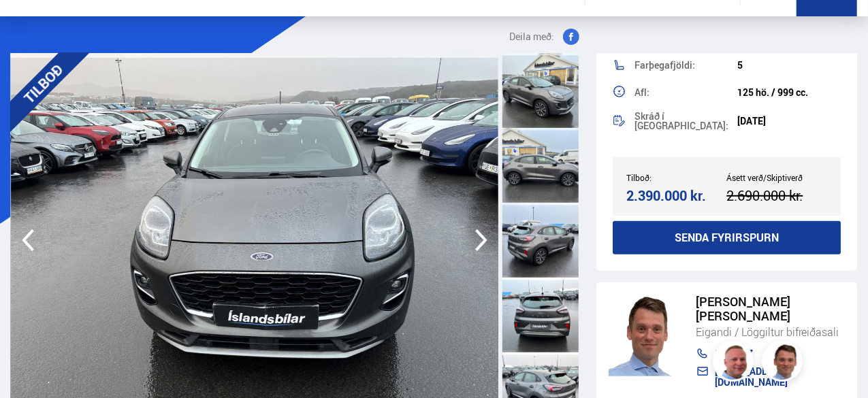 This screenshot has width=868, height=398. What do you see at coordinates (770, 332) in the screenshot?
I see `div: Eigandi / Löggiltur bifreiðasali` at bounding box center [770, 332].